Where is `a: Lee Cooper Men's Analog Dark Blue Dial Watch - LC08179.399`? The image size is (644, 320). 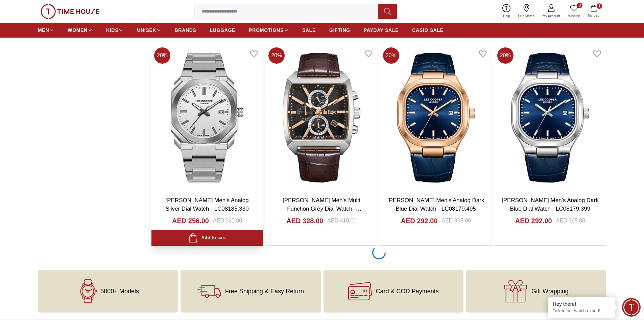 a: Lee Cooper Men's Analog Dark Blue Dial Watch - LC08179.399 is located at coordinates (550, 118).